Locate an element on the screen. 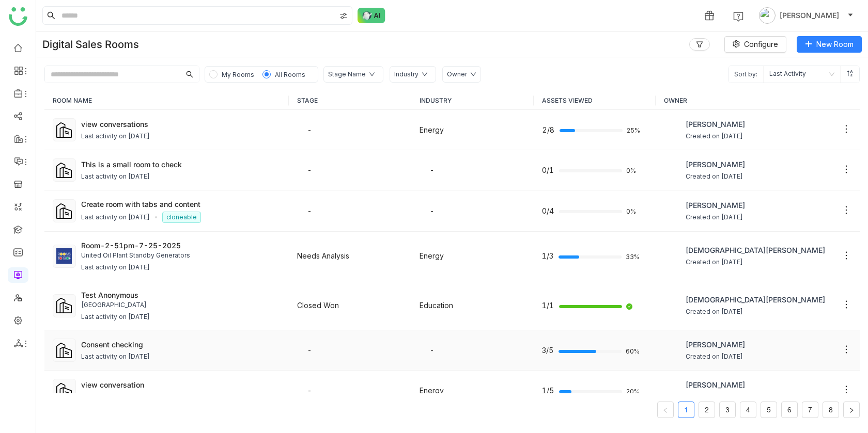 The image size is (868, 433). li: 5 is located at coordinates (769, 410).